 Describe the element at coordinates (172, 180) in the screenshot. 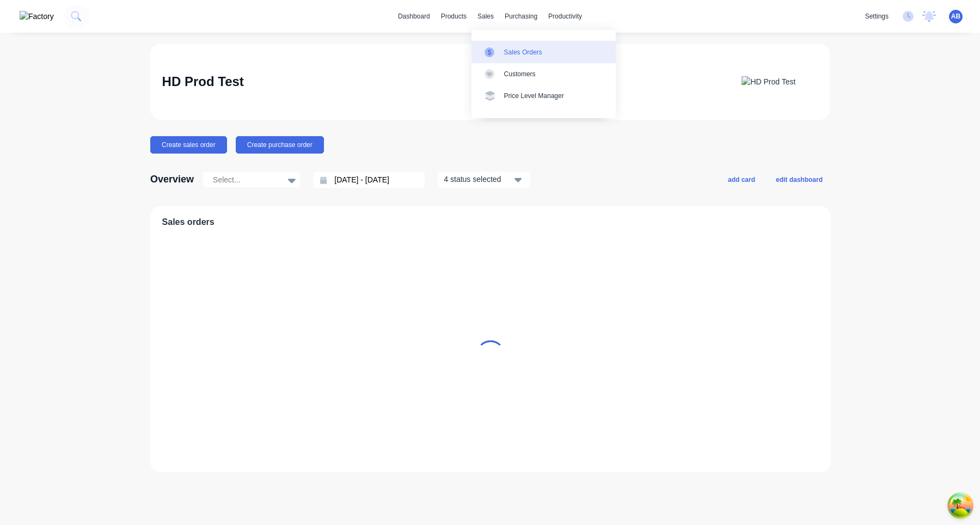

I see `div: Overview` at that location.